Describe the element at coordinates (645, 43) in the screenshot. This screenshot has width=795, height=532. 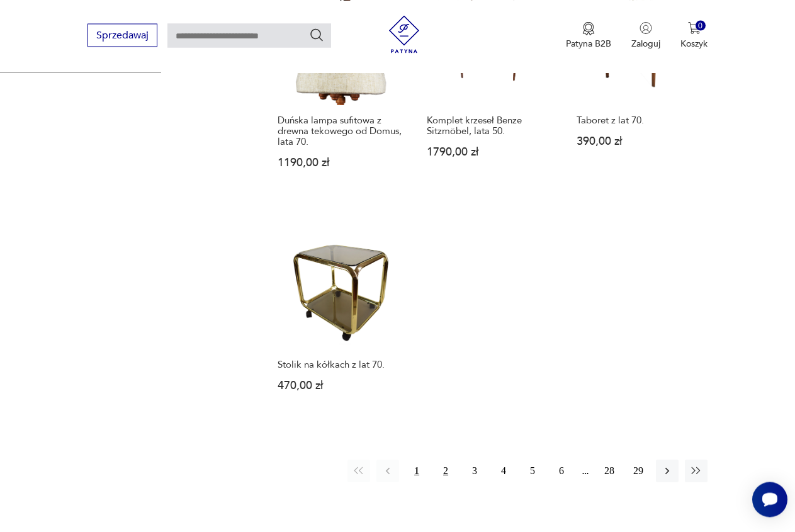
I see `p: Zaloguj` at that location.